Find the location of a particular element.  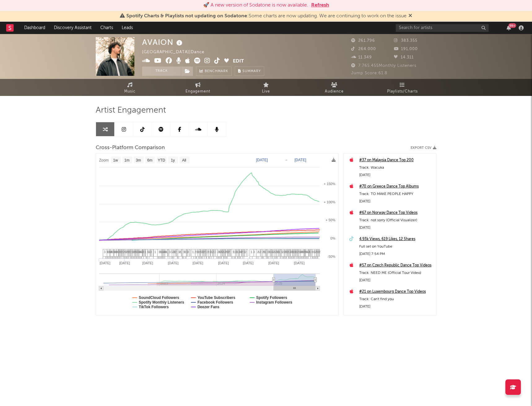

span: 11.349 is located at coordinates (361, 57).